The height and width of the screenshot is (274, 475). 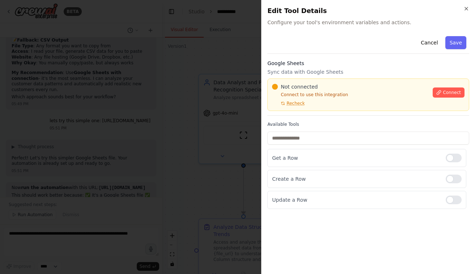 What do you see at coordinates (368, 72) in the screenshot?
I see `p: Sync data with Google Sheets` at bounding box center [368, 72].